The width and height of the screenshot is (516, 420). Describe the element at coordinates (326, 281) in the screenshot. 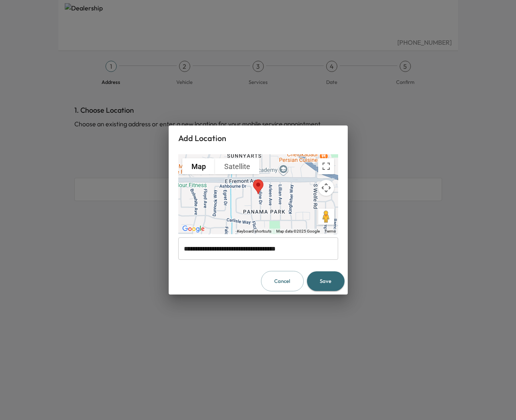

I see `button: Save` at that location.